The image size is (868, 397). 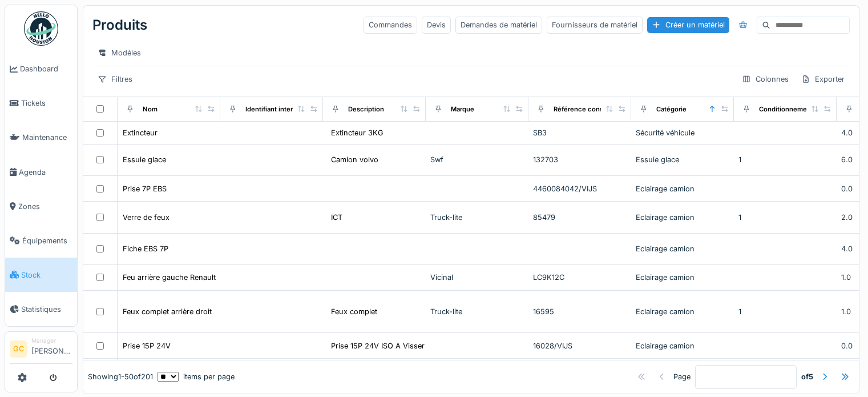 I want to click on a: Zones, so click(x=41, y=206).